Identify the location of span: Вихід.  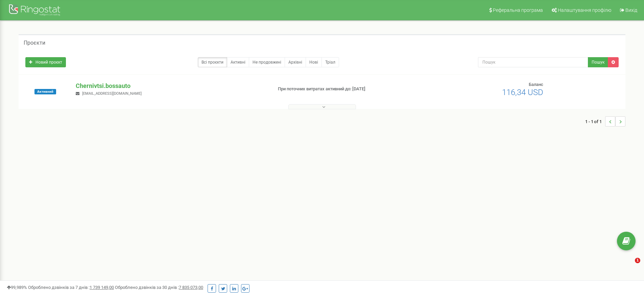
(631, 10).